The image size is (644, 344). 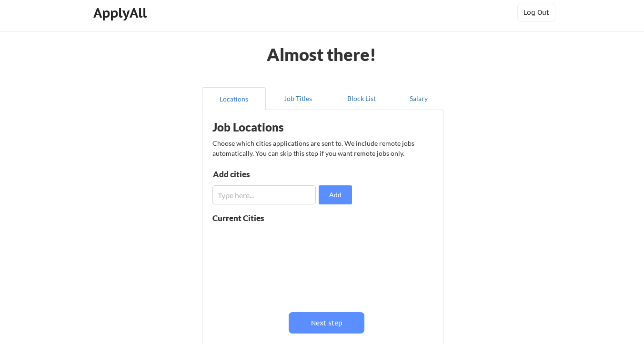 What do you see at coordinates (361, 98) in the screenshot?
I see `button: Block List` at bounding box center [361, 98].